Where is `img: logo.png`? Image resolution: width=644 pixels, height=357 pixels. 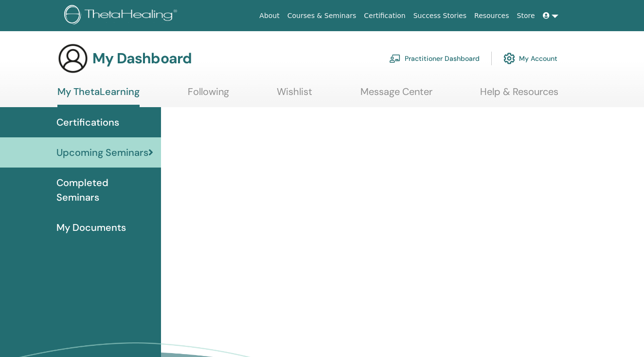
img: logo.png is located at coordinates (122, 15).